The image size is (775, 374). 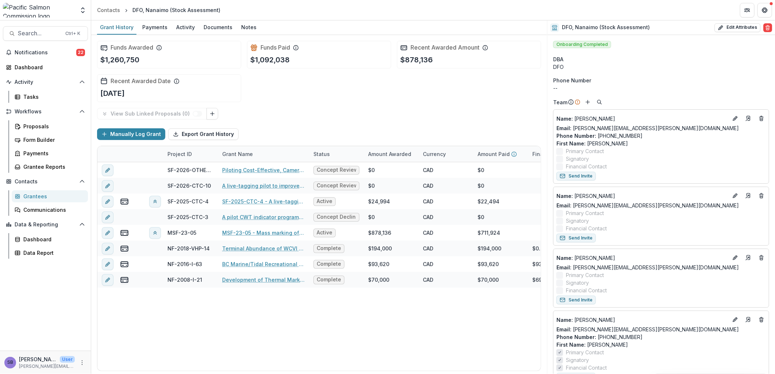 What do you see at coordinates (249, 27) in the screenshot?
I see `a: Notes` at bounding box center [249, 27].